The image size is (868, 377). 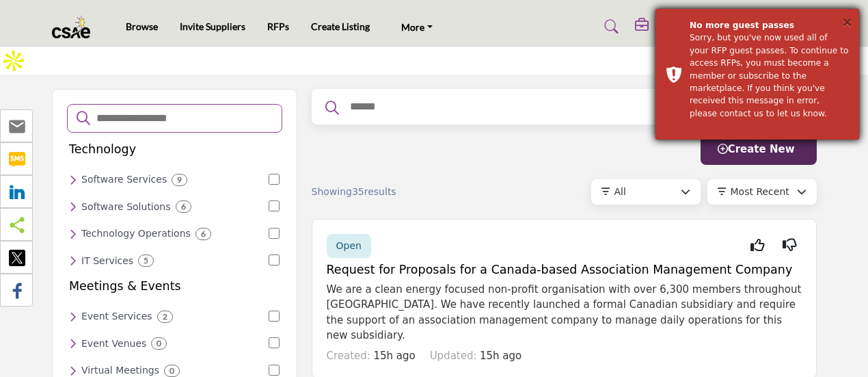 I want to click on span: Most Recent, so click(x=760, y=191).